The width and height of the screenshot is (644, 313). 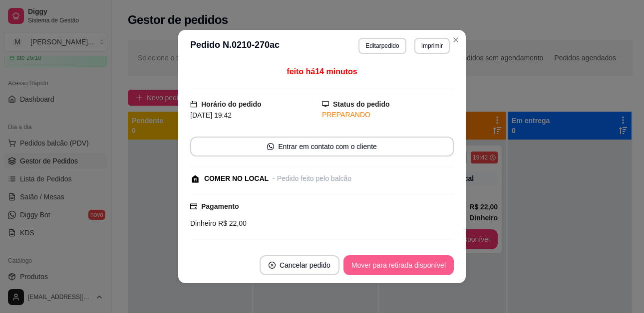 I want to click on span: R$ 22,00, so click(x=231, y=224).